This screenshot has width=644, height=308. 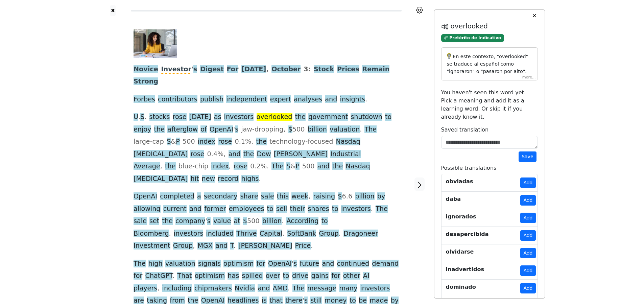 I want to click on span: 6, so click(x=350, y=196).